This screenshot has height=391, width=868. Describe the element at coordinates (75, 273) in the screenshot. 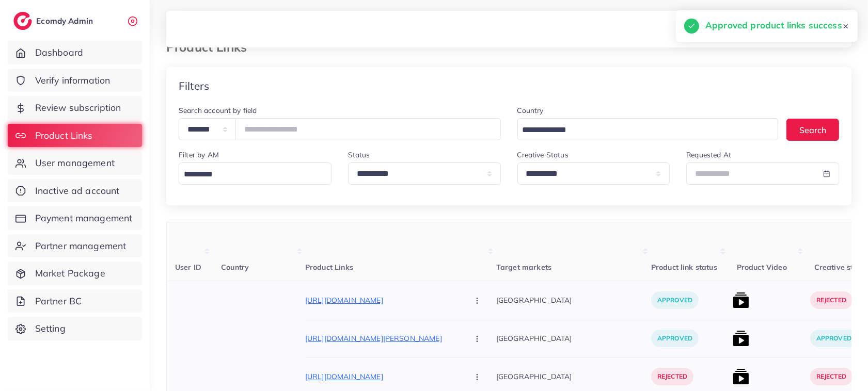

I see `a: Market Package` at that location.